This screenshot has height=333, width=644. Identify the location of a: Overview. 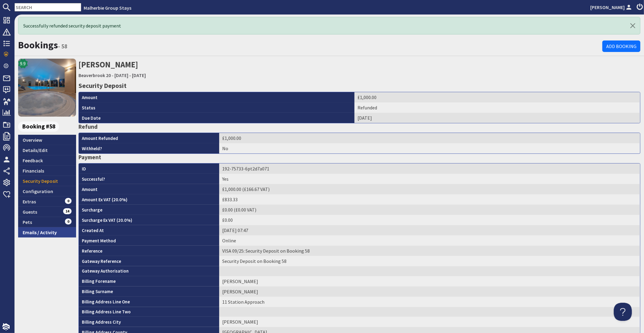
(47, 140).